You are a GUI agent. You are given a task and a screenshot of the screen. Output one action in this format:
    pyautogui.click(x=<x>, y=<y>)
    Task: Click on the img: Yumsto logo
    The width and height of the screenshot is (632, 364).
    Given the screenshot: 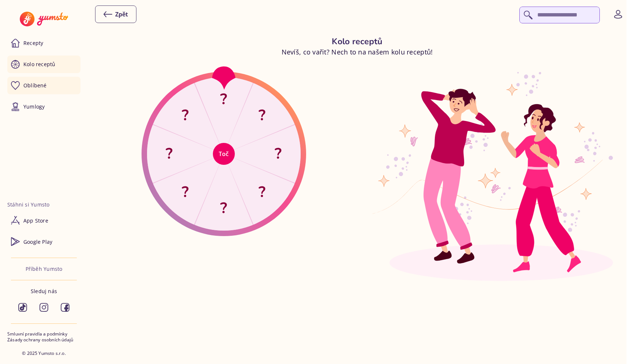 What is the action you would take?
    pyautogui.click(x=43, y=19)
    